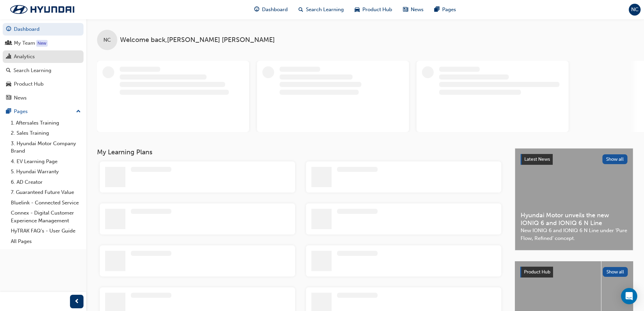  What do you see at coordinates (20, 98) in the screenshot?
I see `div: News` at bounding box center [20, 98].